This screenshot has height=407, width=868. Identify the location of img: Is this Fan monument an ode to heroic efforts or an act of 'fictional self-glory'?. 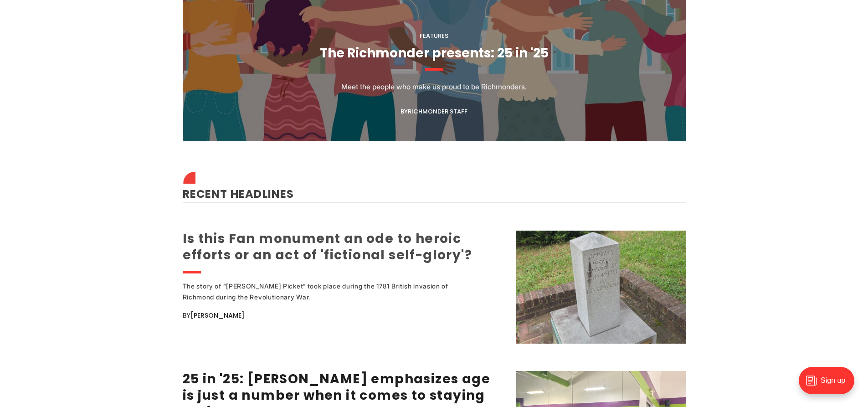
(601, 287).